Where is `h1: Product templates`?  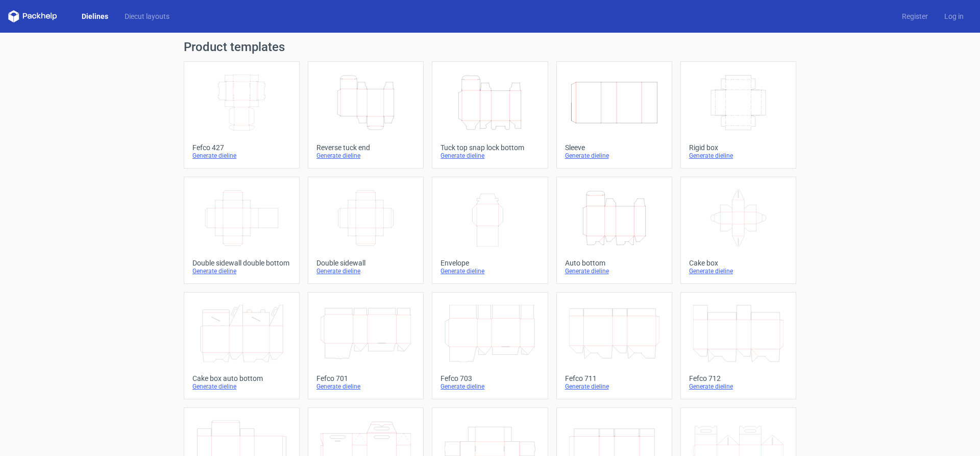
h1: Product templates is located at coordinates (490, 47).